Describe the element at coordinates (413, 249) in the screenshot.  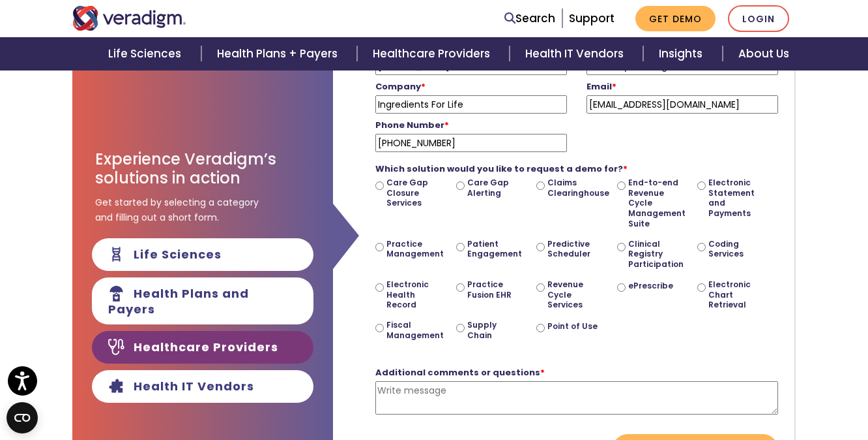
I see `label: Practice Management` at that location.